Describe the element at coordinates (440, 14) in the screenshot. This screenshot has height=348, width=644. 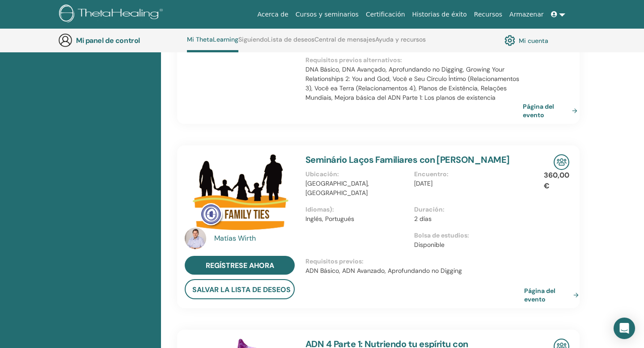
I see `font: Historias de éxito` at that location.